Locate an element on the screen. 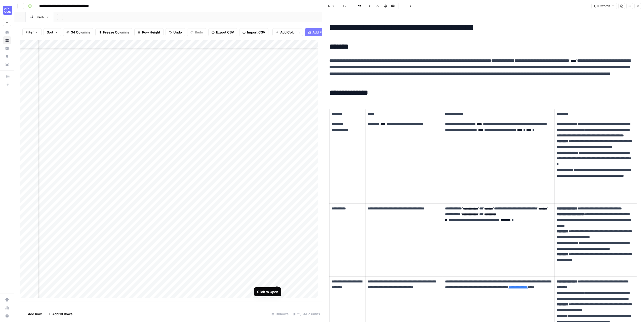 This screenshot has width=644, height=322. span: Export CSV is located at coordinates (225, 32).